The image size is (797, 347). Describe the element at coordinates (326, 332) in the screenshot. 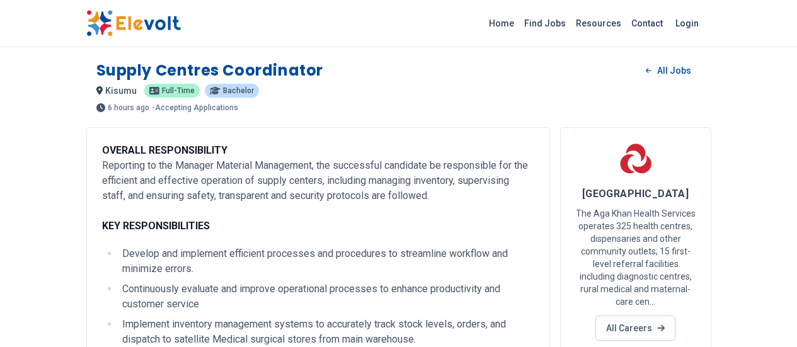

I see `li: Implement inventory management systems to accurately track stock levels, orders, and dispatch to ...` at that location.